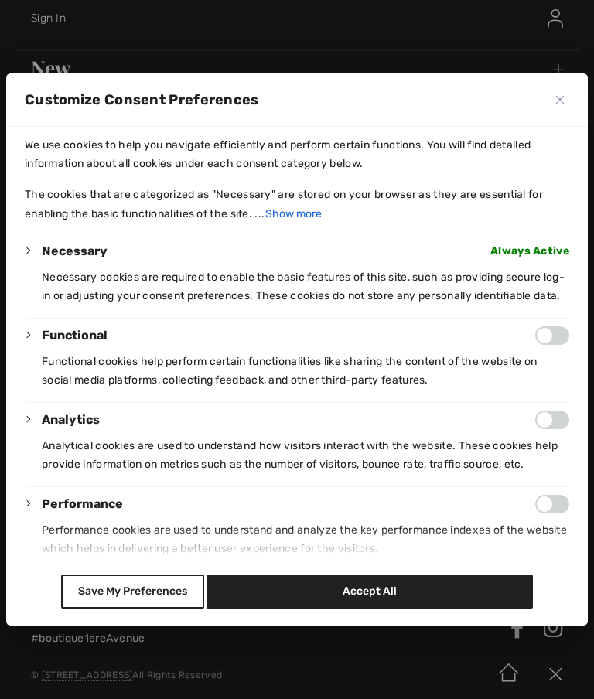 The image size is (594, 699). Describe the element at coordinates (305, 540) in the screenshot. I see `p: Performance cookies are used to understand and analyze the key performance indexes of the website...` at that location.